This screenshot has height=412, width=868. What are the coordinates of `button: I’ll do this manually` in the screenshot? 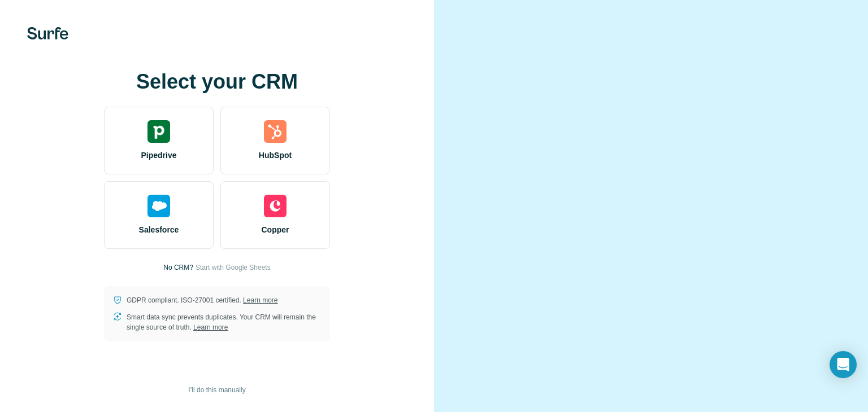 It's located at (216, 391).